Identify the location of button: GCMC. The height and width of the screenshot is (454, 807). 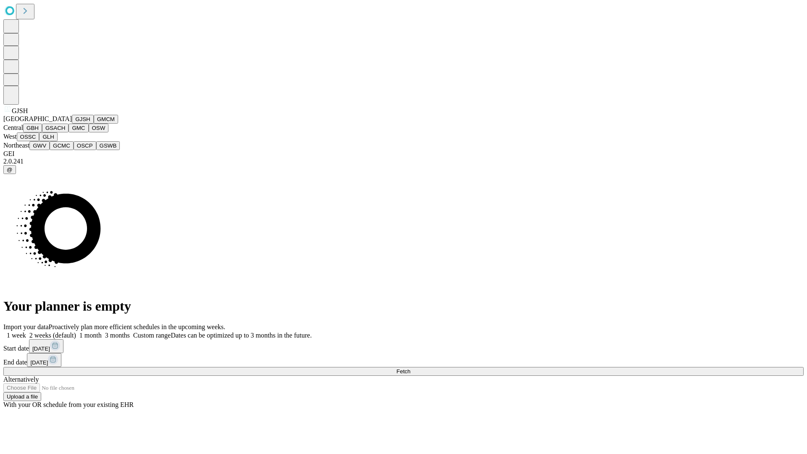
(61, 145).